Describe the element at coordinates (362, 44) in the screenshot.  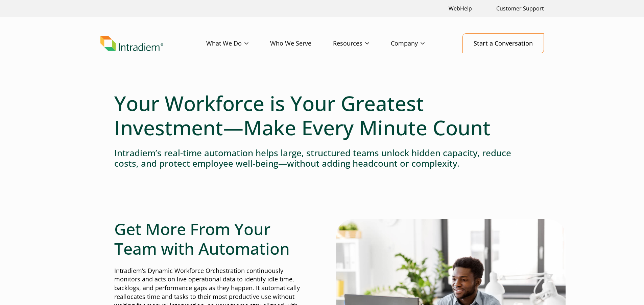
I see `a: Resources` at that location.